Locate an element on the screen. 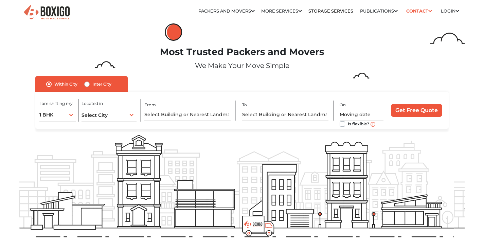 Image resolution: width=484 pixels, height=250 pixels. h1: Most Trusted Packers and Movers is located at coordinates (242, 52).